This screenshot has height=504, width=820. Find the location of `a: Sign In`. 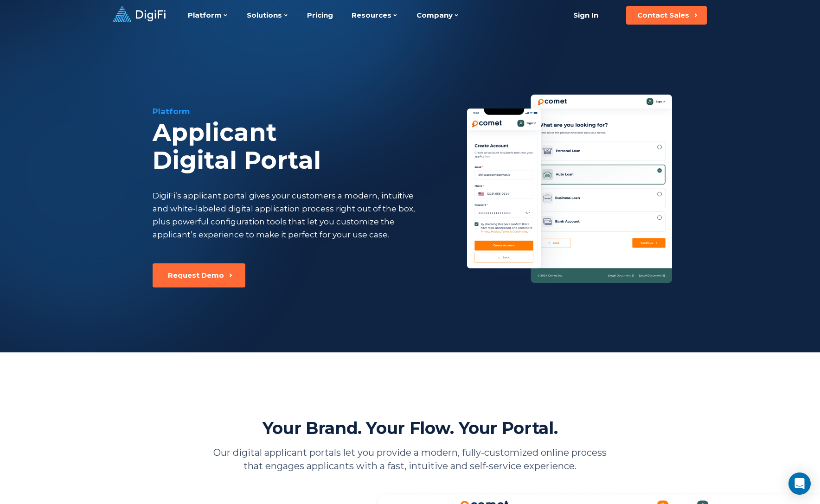

a: Sign In is located at coordinates (585, 15).